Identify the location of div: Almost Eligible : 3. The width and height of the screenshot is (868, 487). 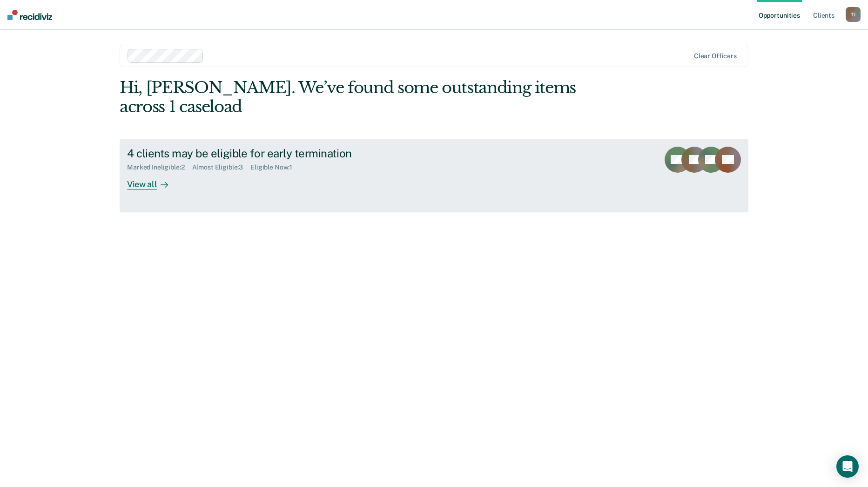
(222, 167).